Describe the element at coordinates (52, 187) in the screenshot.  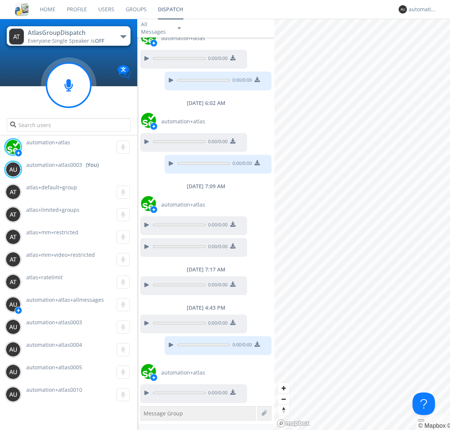
I see `span: atlas+default+group` at that location.